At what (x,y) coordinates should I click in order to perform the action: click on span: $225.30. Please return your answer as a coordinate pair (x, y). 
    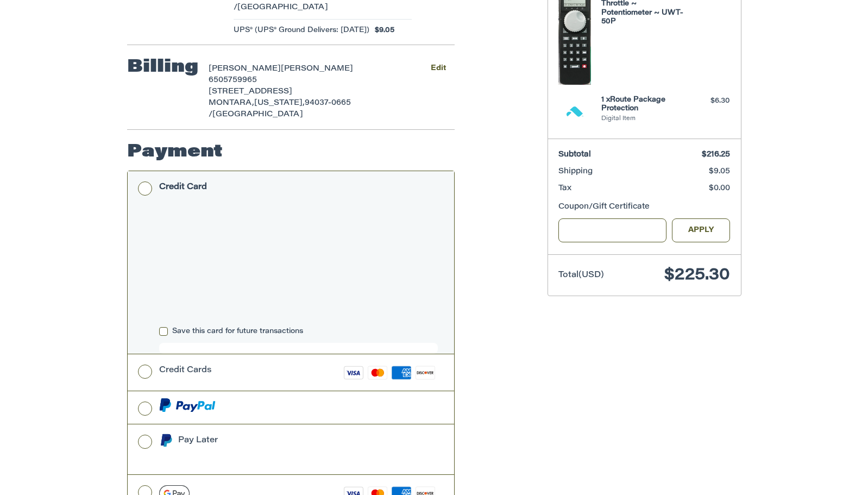
    Looking at the image, I should click on (696, 276).